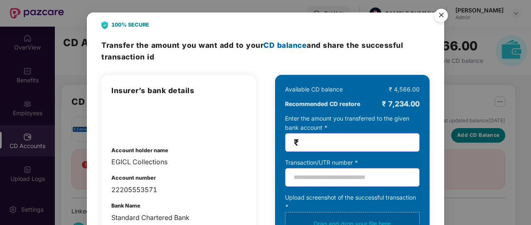  What do you see at coordinates (179, 91) in the screenshot?
I see `h3: Insurer’s bank details` at bounding box center [179, 91].